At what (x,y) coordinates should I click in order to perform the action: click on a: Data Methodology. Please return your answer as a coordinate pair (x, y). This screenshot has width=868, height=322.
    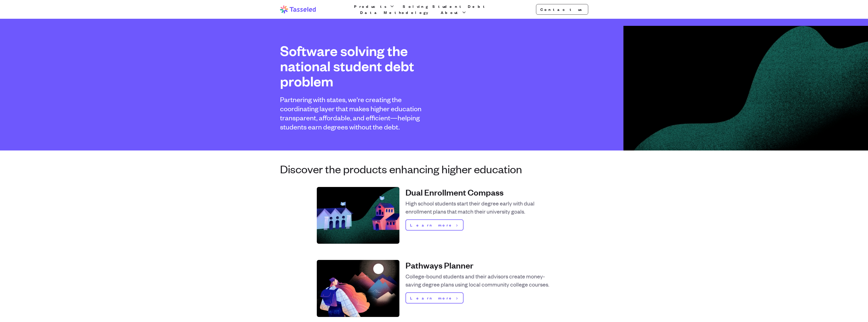
    Looking at the image, I should click on (396, 13).